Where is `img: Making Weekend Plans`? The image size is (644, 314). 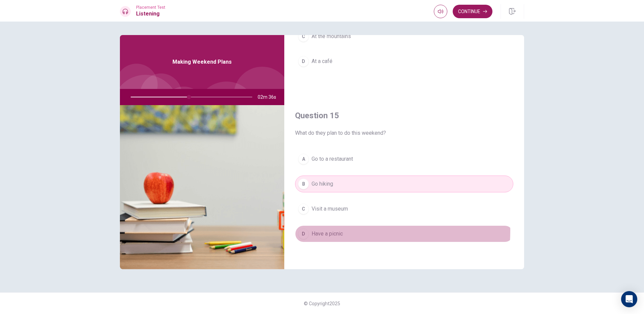
img: Making Weekend Plans is located at coordinates (202, 187).